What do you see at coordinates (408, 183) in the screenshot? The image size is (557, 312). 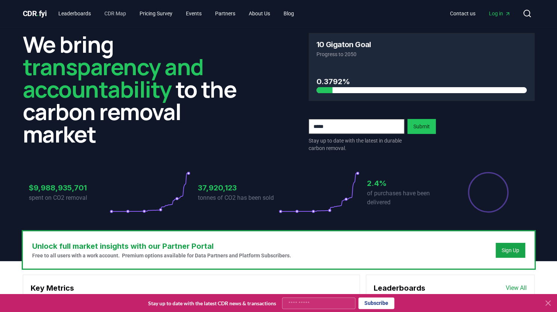 I see `h3: 2.4%` at bounding box center [408, 183].